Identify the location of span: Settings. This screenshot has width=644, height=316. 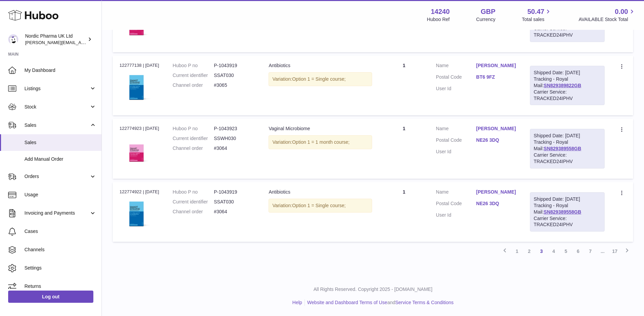
(61, 268).